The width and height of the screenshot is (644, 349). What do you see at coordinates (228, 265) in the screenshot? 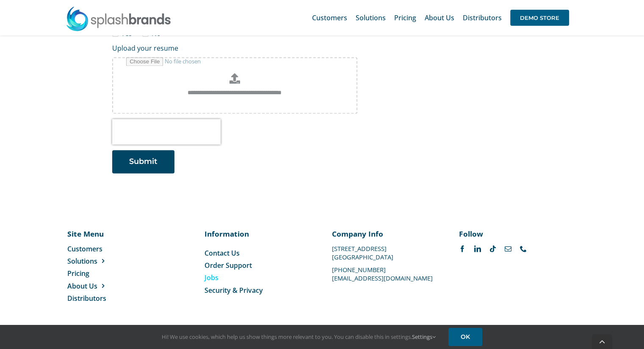
I see `span: Order Support` at bounding box center [228, 265].